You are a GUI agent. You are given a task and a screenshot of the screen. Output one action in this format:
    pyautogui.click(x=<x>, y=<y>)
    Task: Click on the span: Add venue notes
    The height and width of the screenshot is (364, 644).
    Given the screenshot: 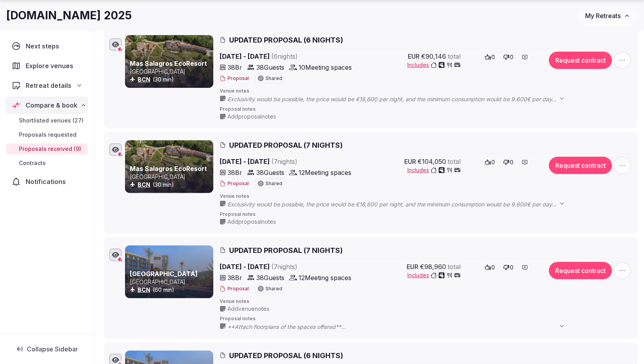 What is the action you would take?
    pyautogui.click(x=249, y=309)
    